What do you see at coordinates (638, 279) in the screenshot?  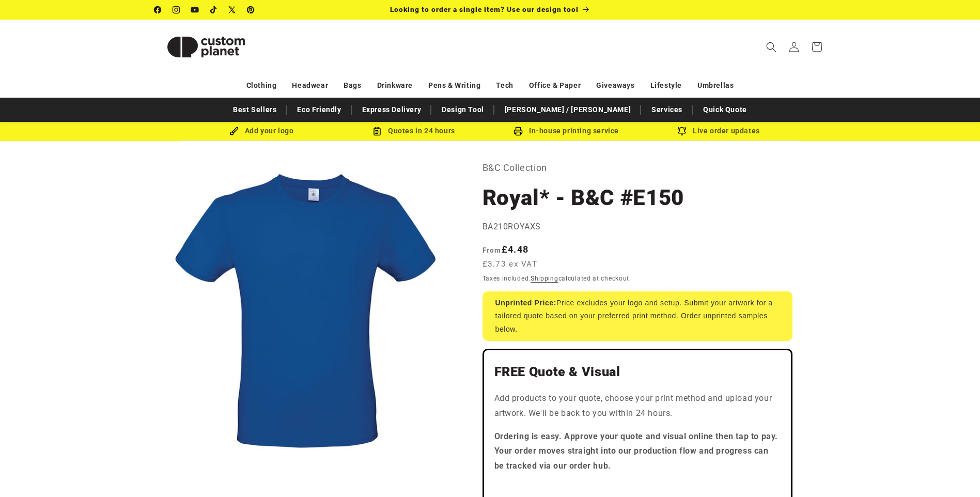 I see `div: Taxes included. calculated at checkout.` at bounding box center [638, 279].